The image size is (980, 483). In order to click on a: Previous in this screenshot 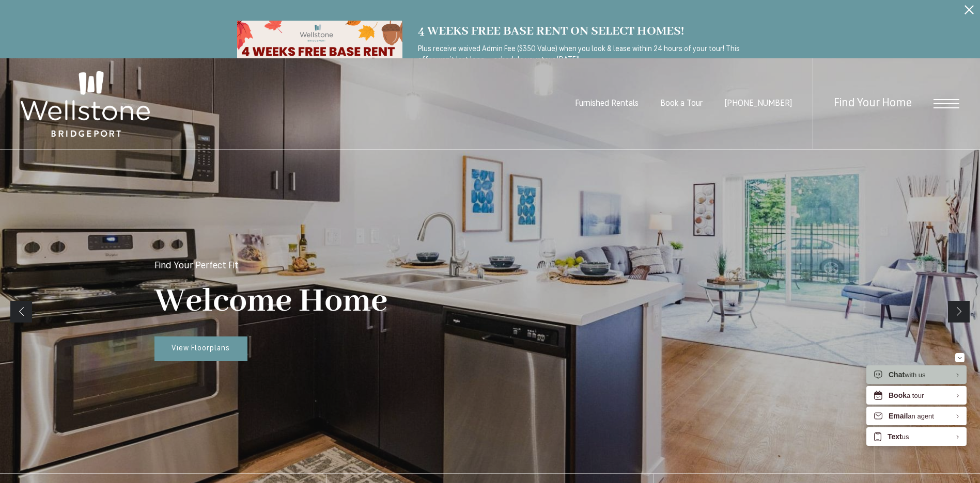, I will do `click(22, 312)`.